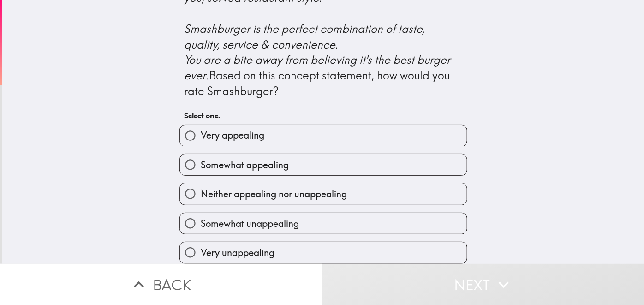  I want to click on button: Neither appealing nor unappealing, so click(323, 193).